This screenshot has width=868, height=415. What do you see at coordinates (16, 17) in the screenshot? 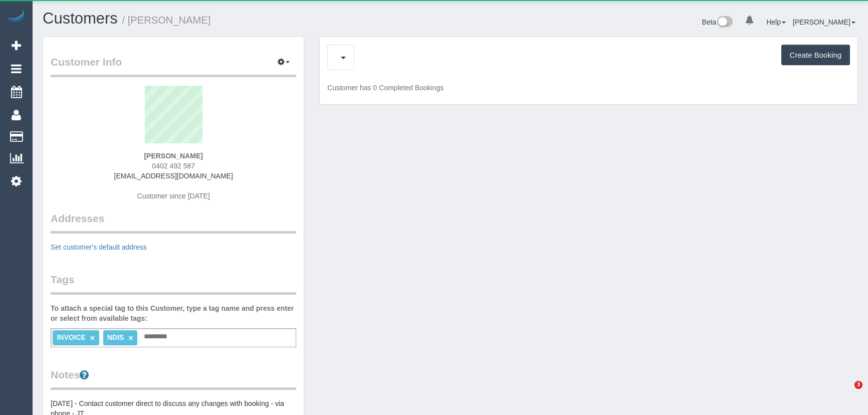
I see `img: Automaid Logo` at bounding box center [16, 17].